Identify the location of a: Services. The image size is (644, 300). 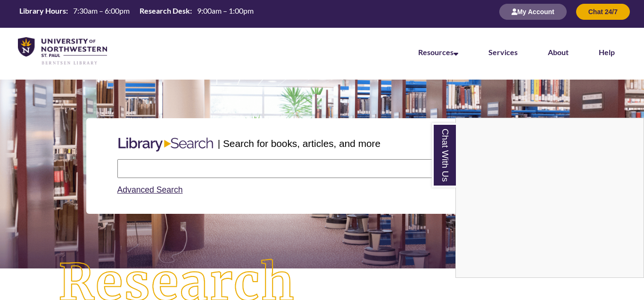
(503, 52).